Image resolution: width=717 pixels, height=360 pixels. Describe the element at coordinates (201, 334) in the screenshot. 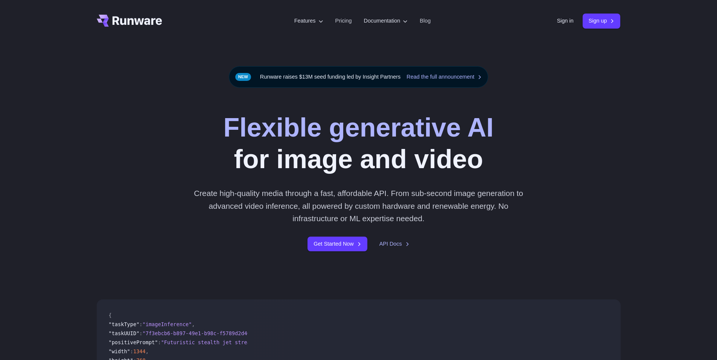

I see `span: "7f3ebcb6-b897-49e1-b98c-f5789d2d40d7"` at that location.